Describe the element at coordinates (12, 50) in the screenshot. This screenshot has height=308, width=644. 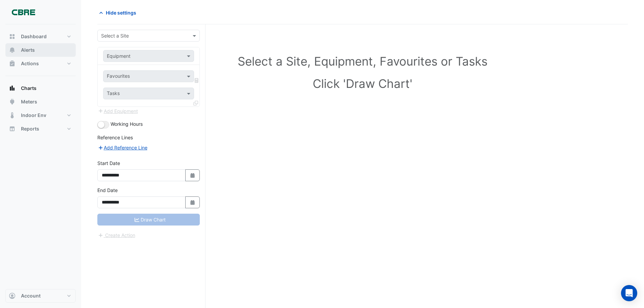
I see `app-icon: Alerts` at that location.